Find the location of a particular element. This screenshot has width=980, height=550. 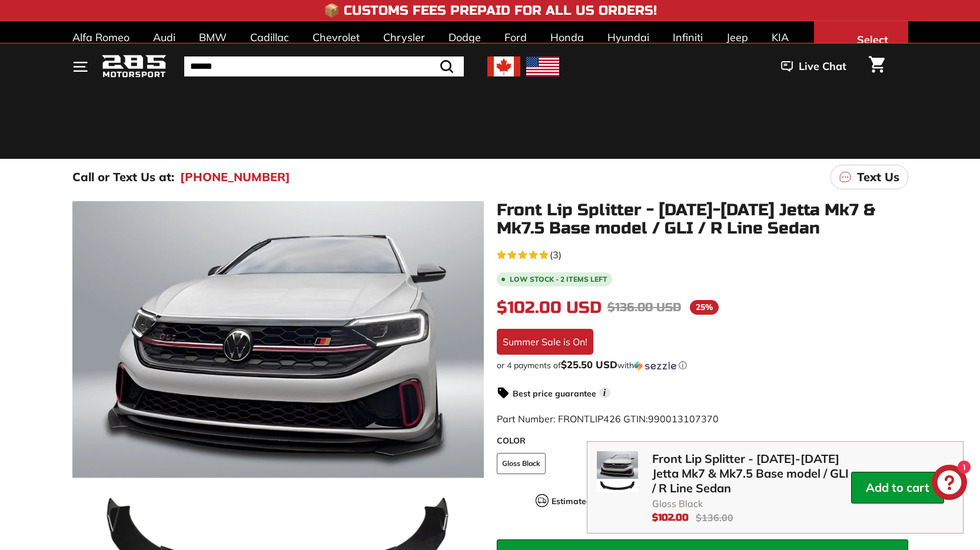

div: 5.0 rating (3 votes) is located at coordinates (702, 254).